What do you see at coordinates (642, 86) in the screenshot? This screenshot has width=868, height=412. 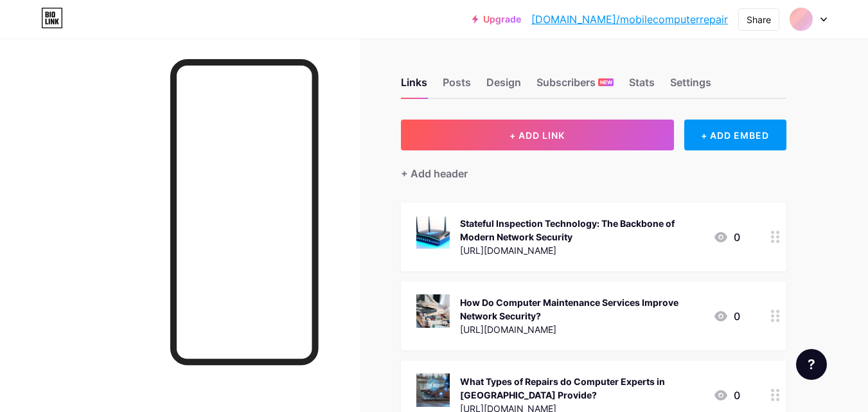 I see `div: Stats` at bounding box center [642, 86].